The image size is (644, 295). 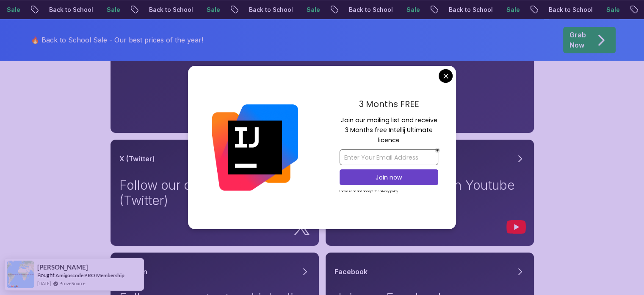 I want to click on a: Amigoscode PRO Membership, so click(x=90, y=275).